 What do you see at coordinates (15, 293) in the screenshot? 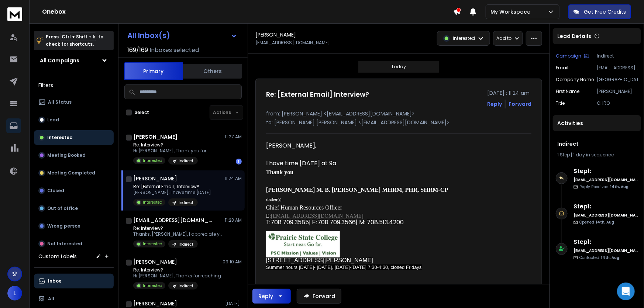
I see `span: L` at bounding box center [15, 293].